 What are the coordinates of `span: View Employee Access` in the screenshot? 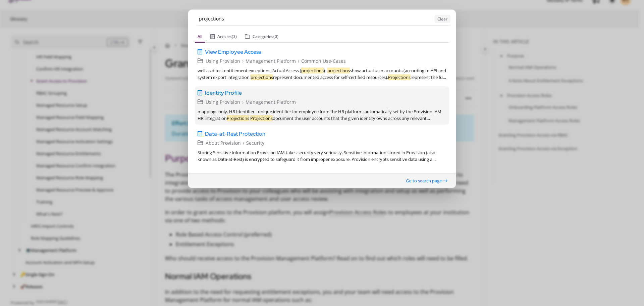 It's located at (233, 52).